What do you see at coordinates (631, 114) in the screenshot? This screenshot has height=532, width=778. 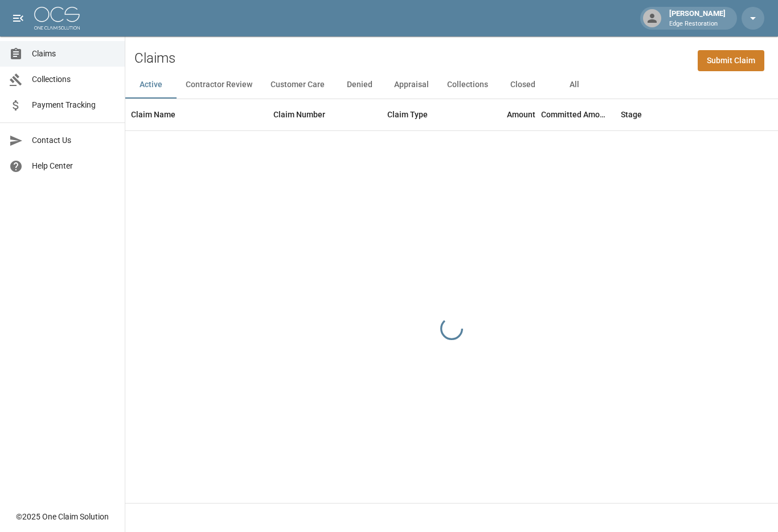 I see `div: Stage` at bounding box center [631, 114].